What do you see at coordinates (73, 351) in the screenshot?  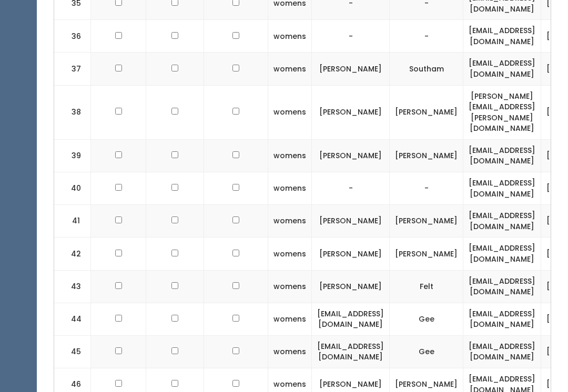 I see `td: 45` at bounding box center [73, 351].